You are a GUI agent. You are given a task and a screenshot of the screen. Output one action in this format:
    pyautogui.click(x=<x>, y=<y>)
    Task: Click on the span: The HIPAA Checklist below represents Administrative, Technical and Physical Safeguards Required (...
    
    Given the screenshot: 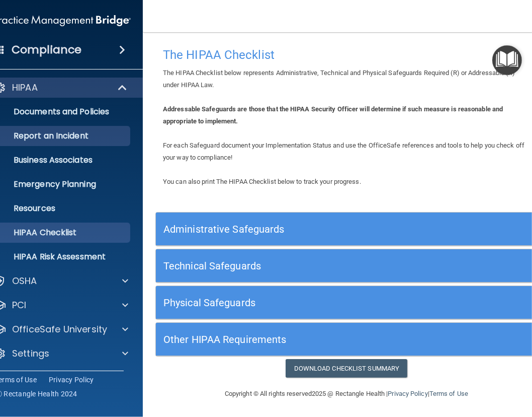 What is the action you would take?
    pyautogui.click(x=339, y=79)
    